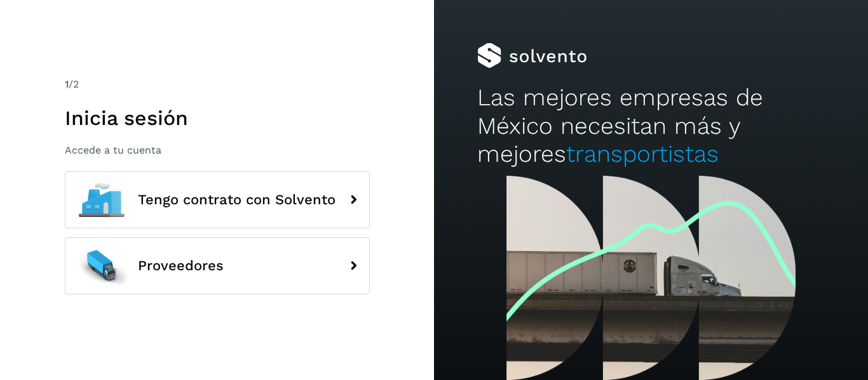  Describe the element at coordinates (236, 200) in the screenshot. I see `span: Tengo contrato con Solvento` at that location.